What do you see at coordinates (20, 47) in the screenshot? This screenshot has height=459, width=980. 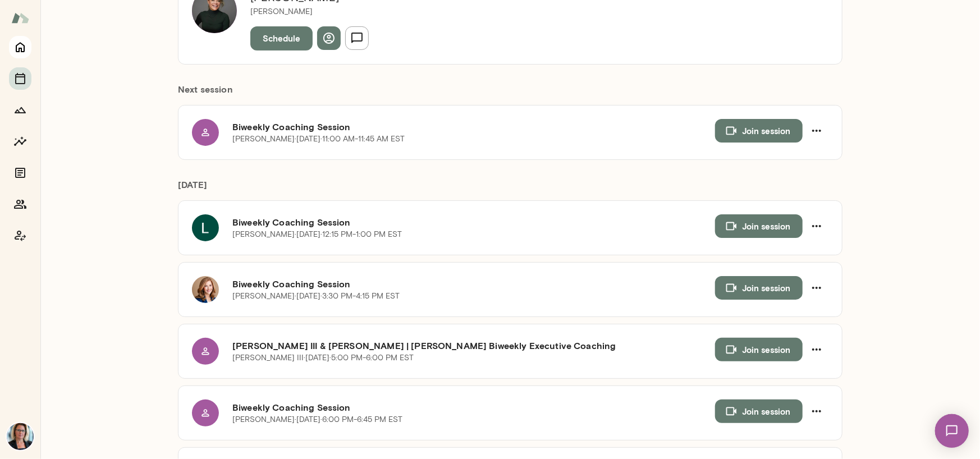 I see `button: Home` at bounding box center [20, 47].